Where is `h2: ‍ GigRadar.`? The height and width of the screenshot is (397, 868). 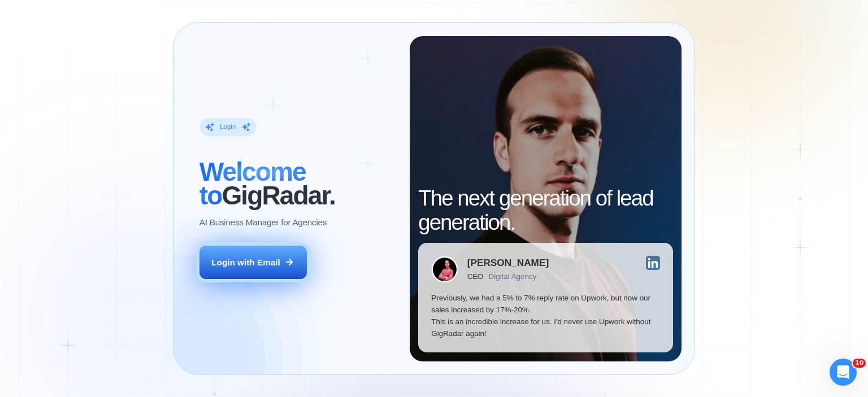 h2: ‍ GigRadar. is located at coordinates (298, 184).